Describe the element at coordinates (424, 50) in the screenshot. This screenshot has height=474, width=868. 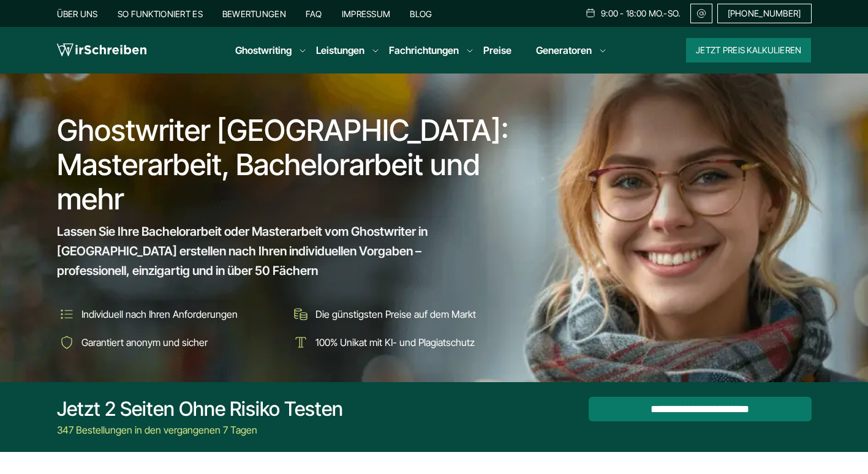
I see `a: Fachrichtungen` at that location.